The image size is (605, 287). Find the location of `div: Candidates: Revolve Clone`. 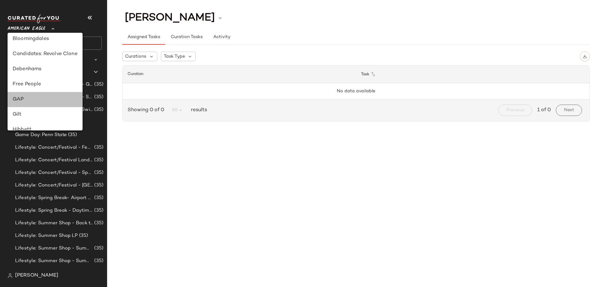

div: Candidates: Revolve Clone is located at coordinates (45, 54).